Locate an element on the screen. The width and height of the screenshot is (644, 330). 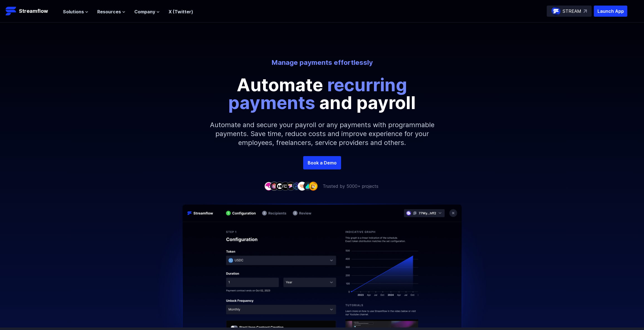
p: Streamflow is located at coordinates (34, 11).